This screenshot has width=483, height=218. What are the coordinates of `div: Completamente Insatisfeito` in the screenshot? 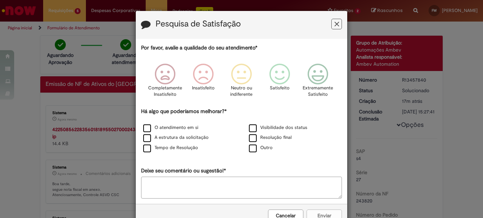 It's located at (165, 82).